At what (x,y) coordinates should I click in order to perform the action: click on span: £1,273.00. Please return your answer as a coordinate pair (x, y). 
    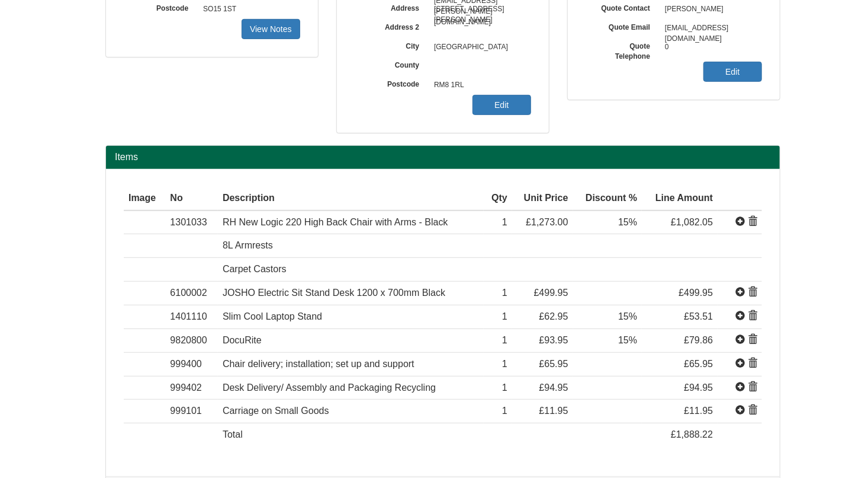
    Looking at the image, I should click on (546, 222).